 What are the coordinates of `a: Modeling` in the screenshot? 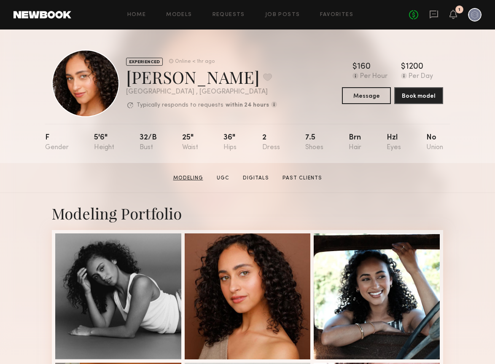 It's located at (188, 178).